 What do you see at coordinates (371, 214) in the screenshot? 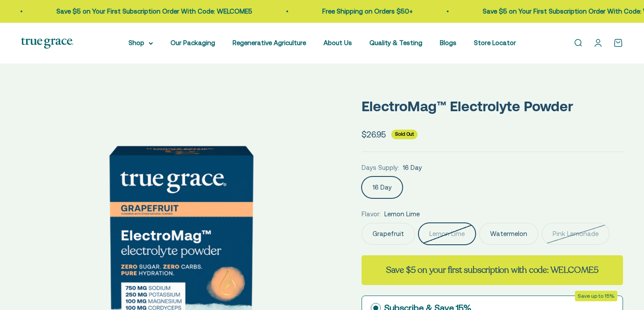
I see `legend: Flavor:` at bounding box center [371, 214].